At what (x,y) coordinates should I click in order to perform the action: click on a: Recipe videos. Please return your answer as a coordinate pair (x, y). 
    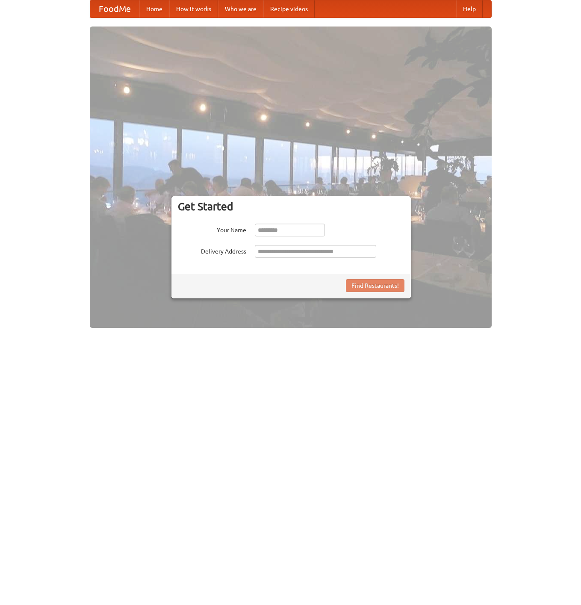
    Looking at the image, I should click on (289, 9).